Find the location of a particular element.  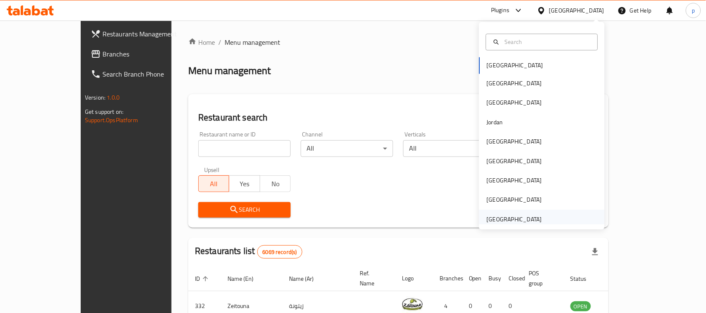

span: Name (En) is located at coordinates (246, 278).